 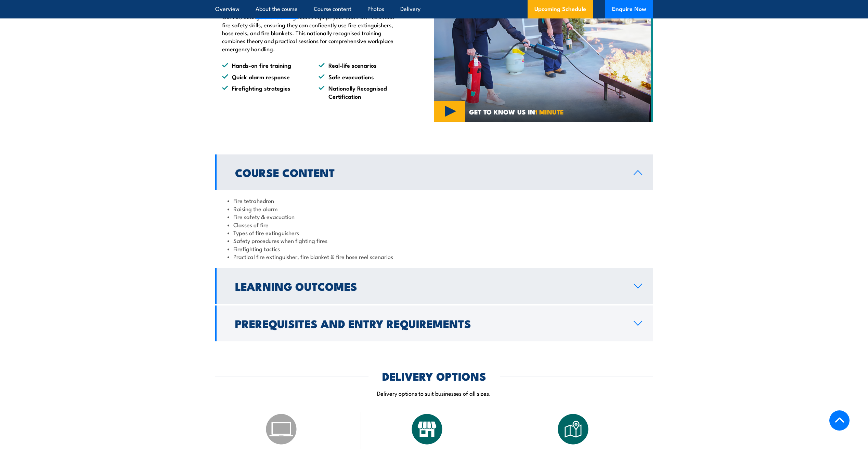 What do you see at coordinates (429, 323) in the screenshot?
I see `h2: Prerequisites and Entry Requirements` at bounding box center [429, 323].